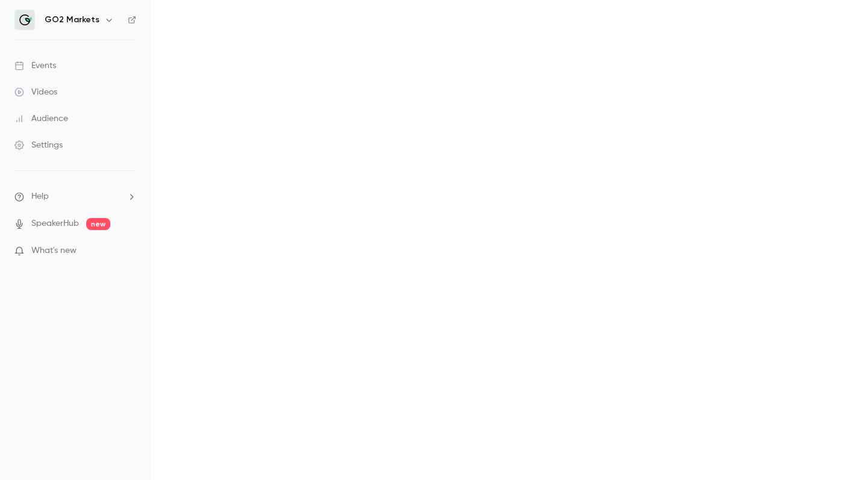  What do you see at coordinates (35, 92) in the screenshot?
I see `div: Videos` at bounding box center [35, 92].